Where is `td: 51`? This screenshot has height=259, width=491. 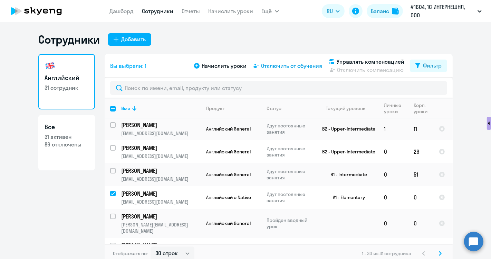
td: 51 is located at coordinates (421, 174).